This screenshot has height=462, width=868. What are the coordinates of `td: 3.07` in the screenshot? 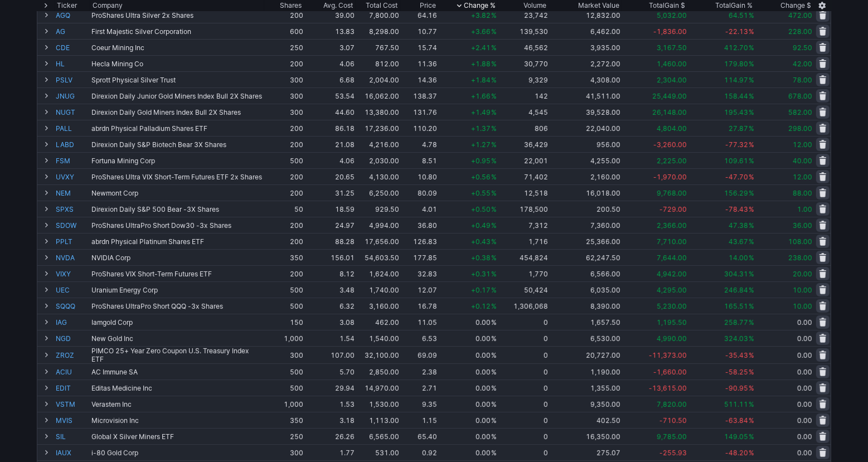 It's located at (329, 47).